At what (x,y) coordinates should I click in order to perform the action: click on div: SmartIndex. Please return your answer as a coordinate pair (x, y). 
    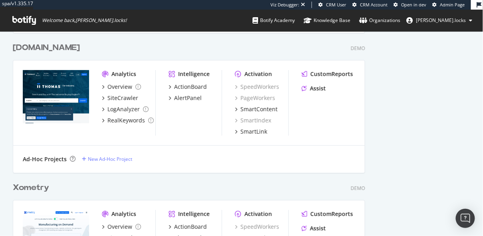
    Looking at the image, I should click on (253, 120).